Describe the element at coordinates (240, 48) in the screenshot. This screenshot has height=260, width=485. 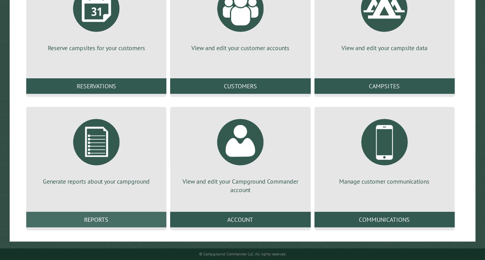
I see `p: View and edit your customer accounts` at that location.